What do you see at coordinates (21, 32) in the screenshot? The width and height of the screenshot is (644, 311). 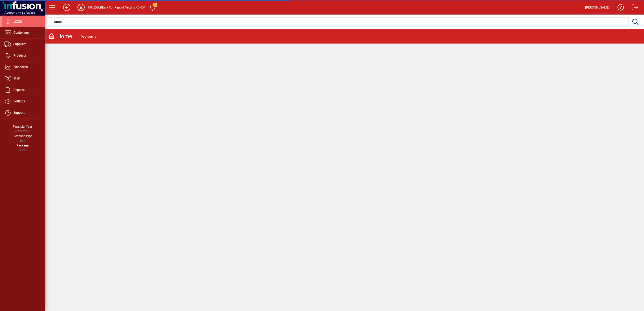 I see `span: Customers` at bounding box center [21, 32].